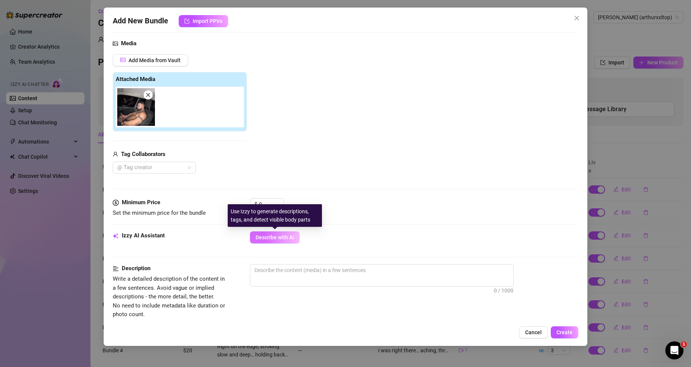 This screenshot has width=691, height=367. Describe the element at coordinates (533, 332) in the screenshot. I see `span: Cancel` at that location.